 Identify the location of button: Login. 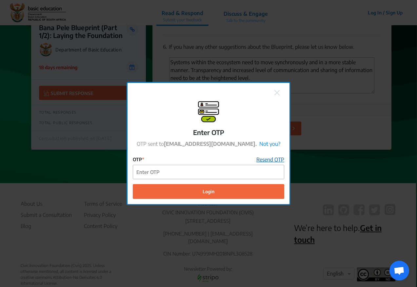
(209, 192).